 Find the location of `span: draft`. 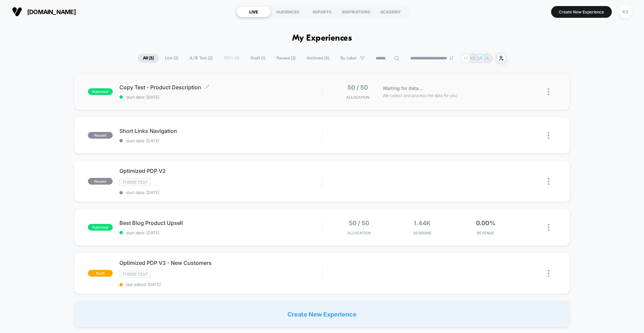

span: draft is located at coordinates (100, 273).